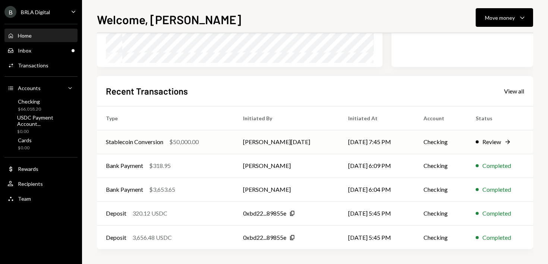  I want to click on div: Accounts, so click(29, 88).